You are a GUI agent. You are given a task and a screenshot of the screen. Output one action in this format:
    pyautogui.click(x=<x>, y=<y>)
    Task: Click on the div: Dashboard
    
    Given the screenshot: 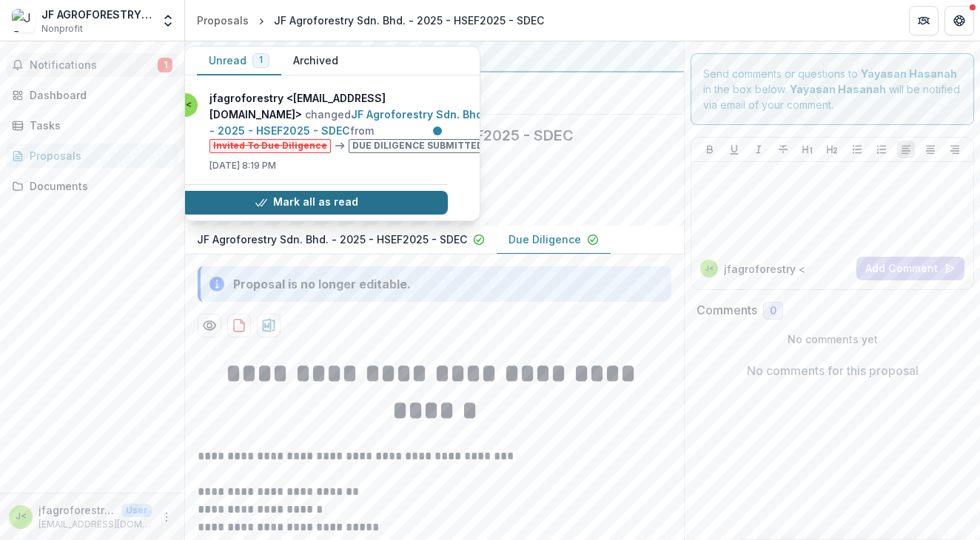 What is the action you would take?
    pyautogui.click(x=98, y=95)
    